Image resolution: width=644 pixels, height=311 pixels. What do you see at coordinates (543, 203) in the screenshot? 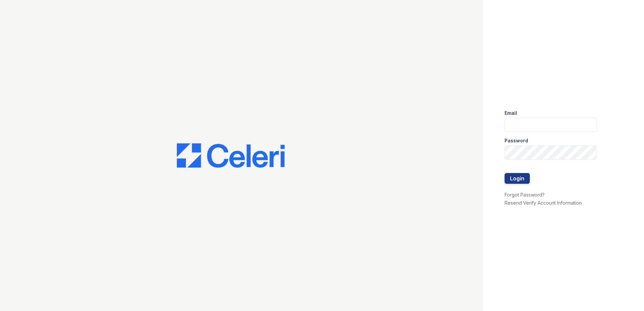
I see `a: Resend Verify Account Information` at bounding box center [543, 203].